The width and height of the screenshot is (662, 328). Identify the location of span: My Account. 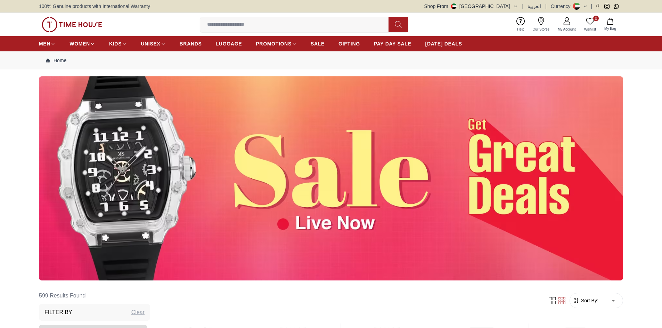
(567, 29).